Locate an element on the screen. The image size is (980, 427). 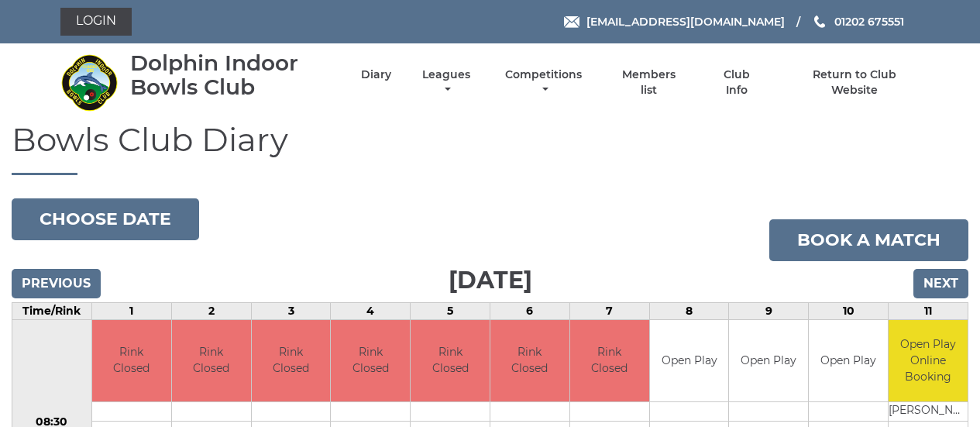
td: Time/Rink is located at coordinates (52, 311).